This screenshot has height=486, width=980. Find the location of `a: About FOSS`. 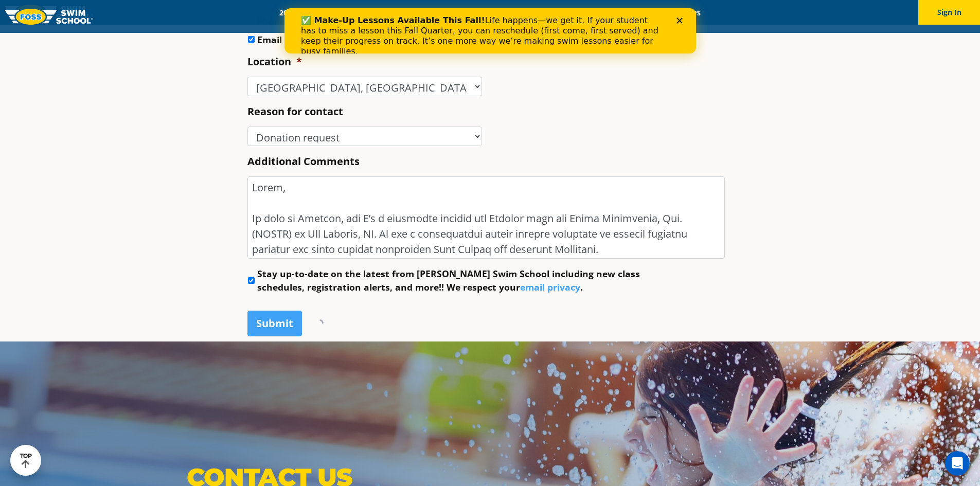

a: About FOSS is located at coordinates (497, 12).